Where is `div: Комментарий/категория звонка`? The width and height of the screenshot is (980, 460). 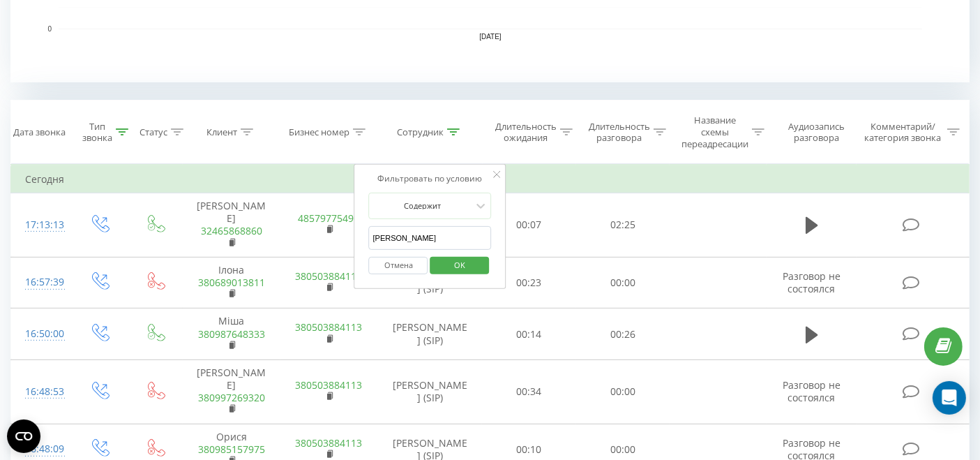
div: Комментарий/категория звонка is located at coordinates (902, 132).